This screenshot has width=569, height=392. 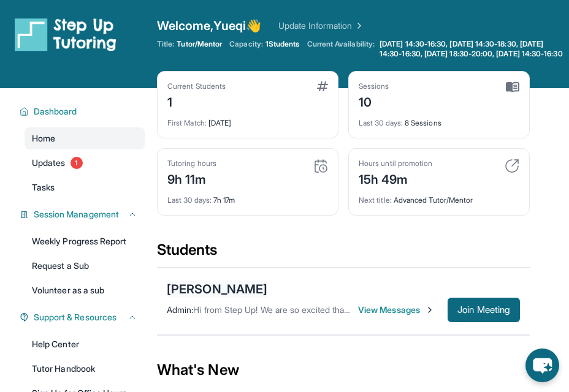 I want to click on div: Tutoring hours, so click(x=192, y=164).